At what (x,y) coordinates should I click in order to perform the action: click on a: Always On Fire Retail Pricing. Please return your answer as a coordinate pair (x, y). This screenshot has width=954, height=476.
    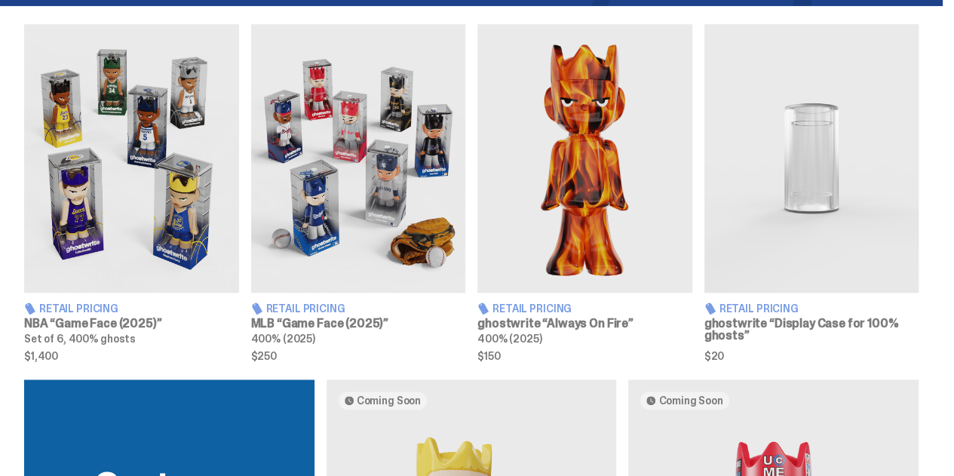
    Looking at the image, I should click on (585, 192).